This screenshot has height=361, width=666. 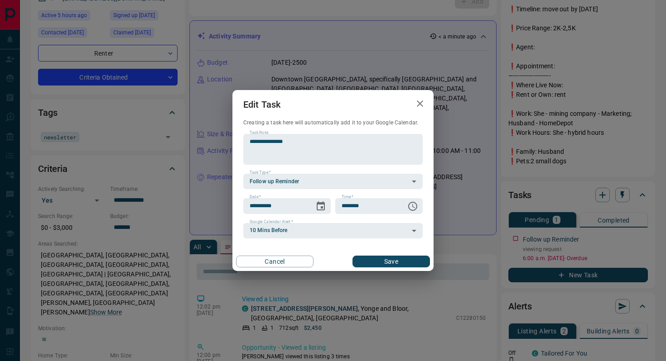 I want to click on label: Task Type, so click(x=260, y=172).